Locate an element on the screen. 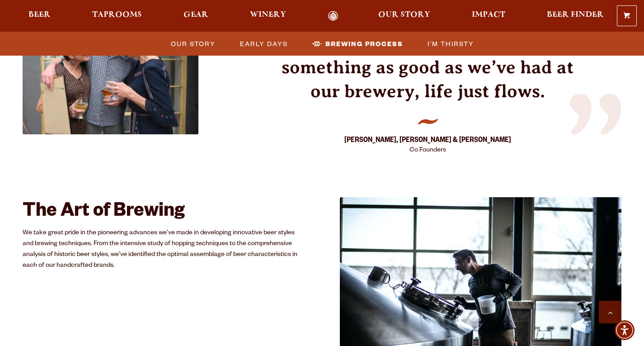 This screenshot has width=644, height=346. a: Gear is located at coordinates (195, 16).